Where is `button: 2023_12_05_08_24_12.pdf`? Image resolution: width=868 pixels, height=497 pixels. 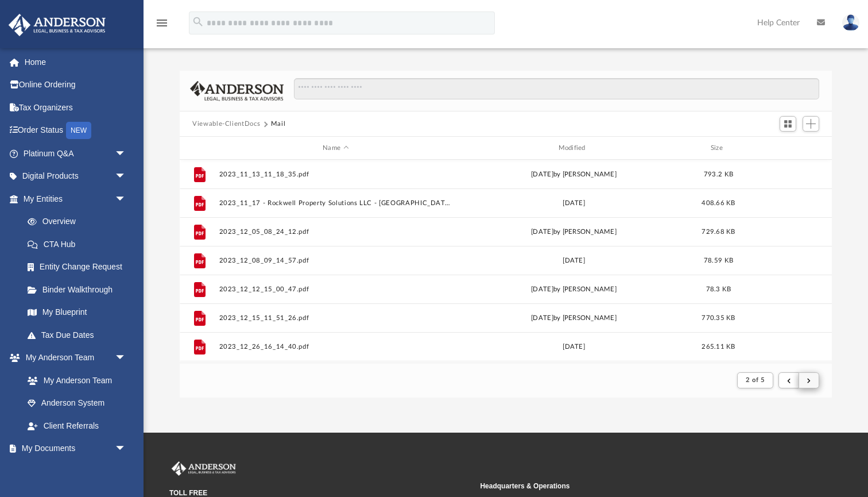 button: 2023_12_05_08_24_12.pdf is located at coordinates (336, 231).